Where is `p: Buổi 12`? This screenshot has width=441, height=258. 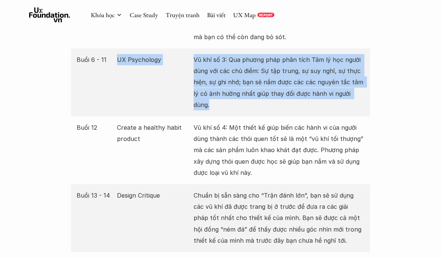 p: Buổi 12 is located at coordinates (95, 128).